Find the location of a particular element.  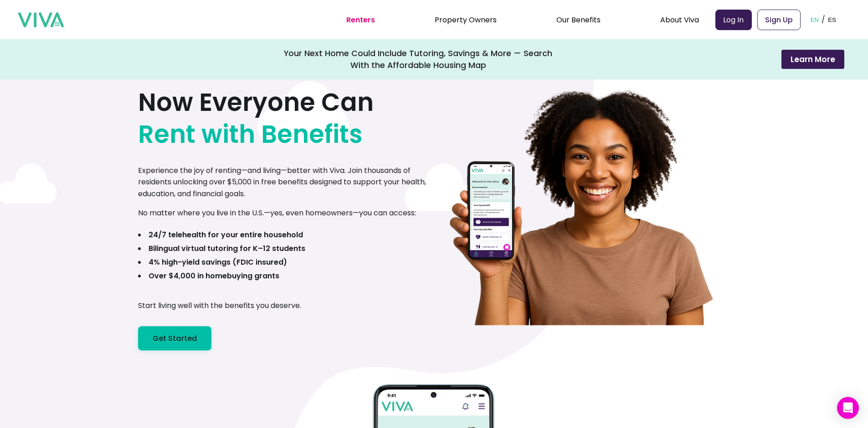

p: Experience the joy of renting—and living—better with Viva. Join thousands of residents unlocking ... is located at coordinates (286, 182).